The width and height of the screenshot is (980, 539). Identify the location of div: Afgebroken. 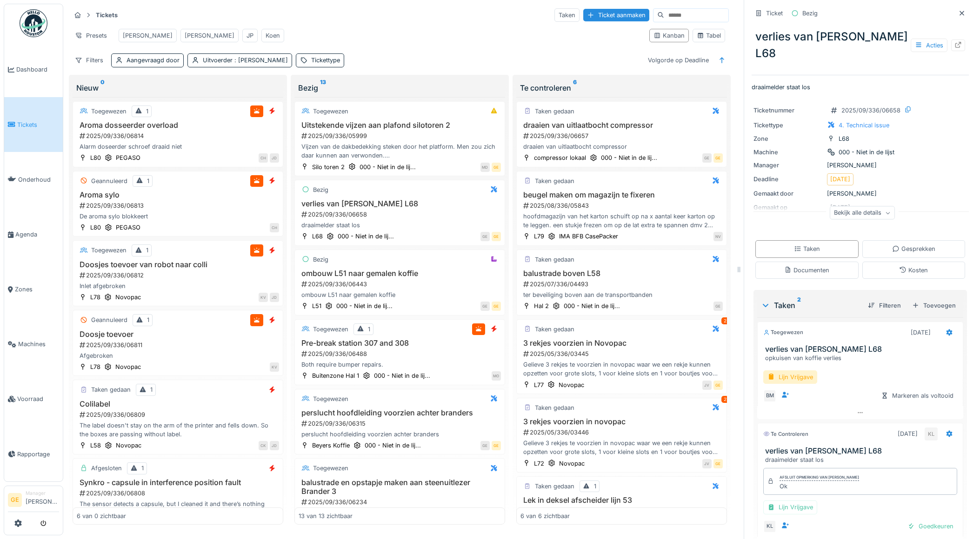
(178, 356).